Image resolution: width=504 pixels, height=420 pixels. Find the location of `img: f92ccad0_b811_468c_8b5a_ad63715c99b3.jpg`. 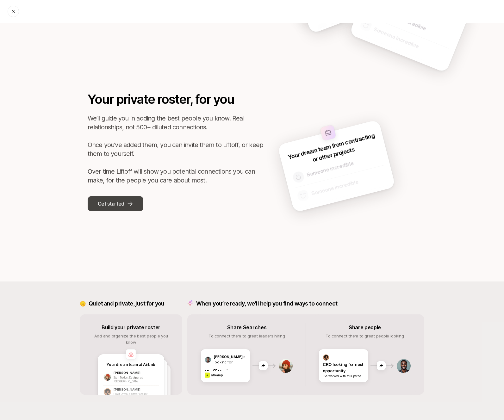

img: f92ccad0_b811_468c_8b5a_ad63715c99b3.jpg is located at coordinates (207, 375).